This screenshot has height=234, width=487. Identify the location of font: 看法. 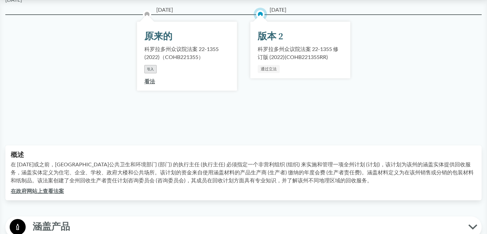
(150, 81).